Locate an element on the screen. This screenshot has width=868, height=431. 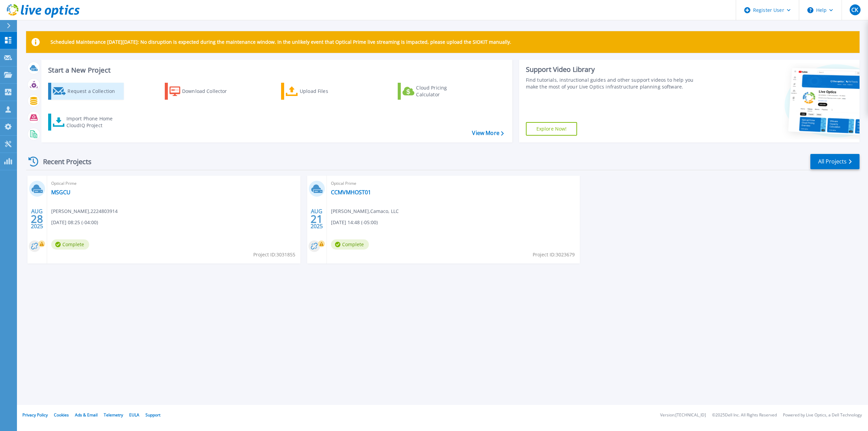
a: CCMVMHOST01 is located at coordinates (351, 192).